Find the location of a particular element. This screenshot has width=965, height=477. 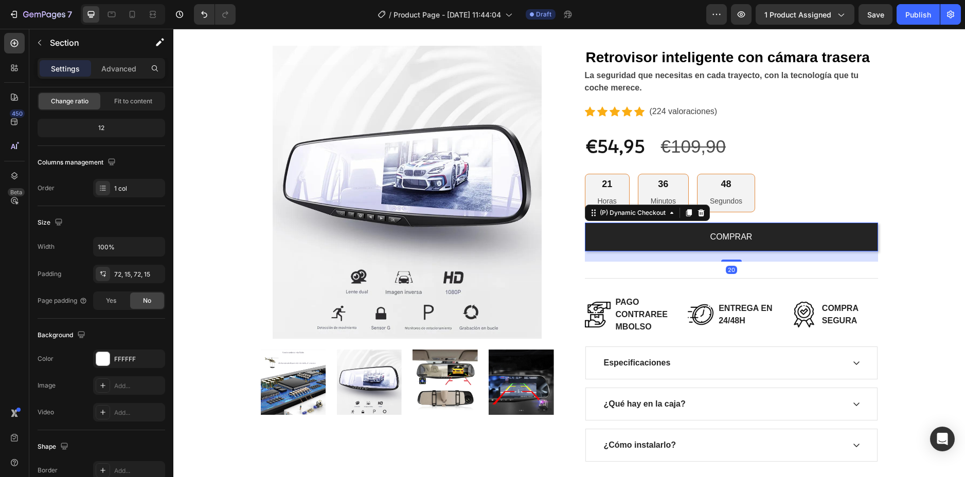

button: 7 is located at coordinates (40, 14).